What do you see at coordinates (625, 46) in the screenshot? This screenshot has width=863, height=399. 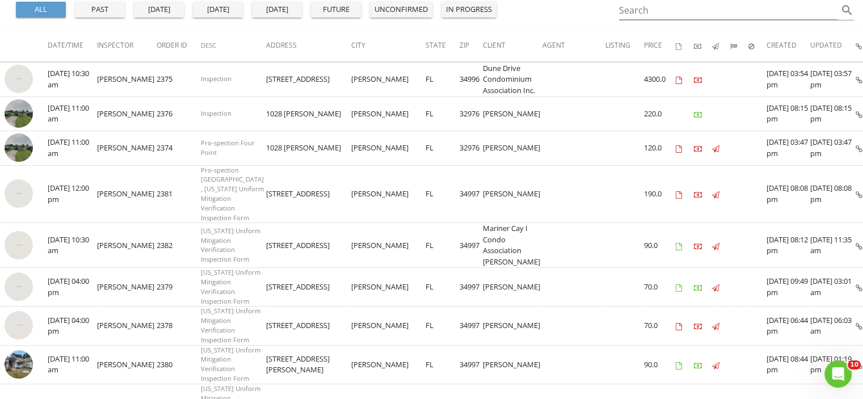 I see `th: Listing: Not sorted.` at bounding box center [625, 46].